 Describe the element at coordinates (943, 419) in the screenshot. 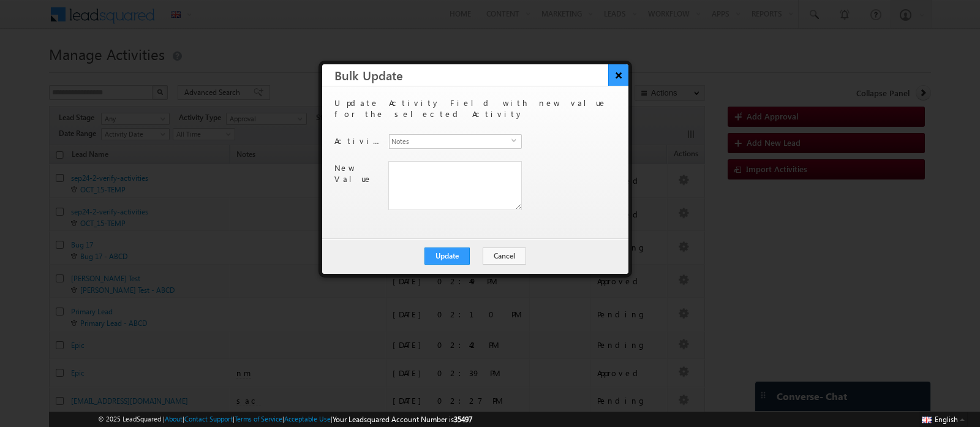

I see `button: English` at that location.